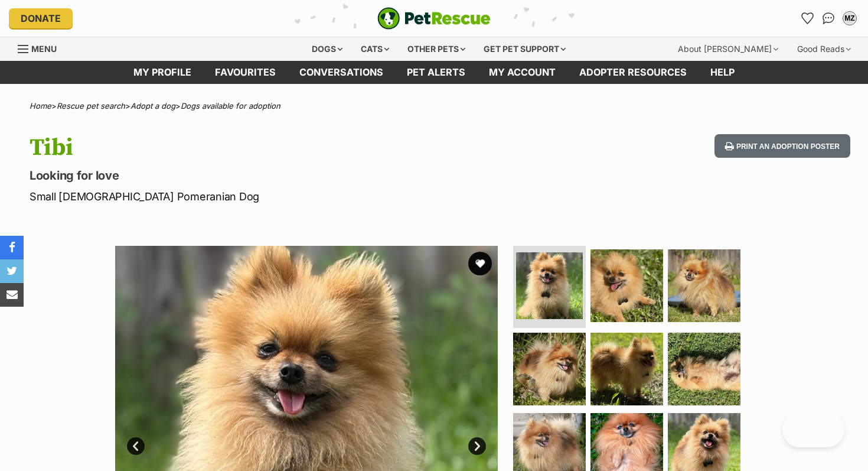 The width and height of the screenshot is (868, 471). I want to click on button: favourite, so click(480, 263).